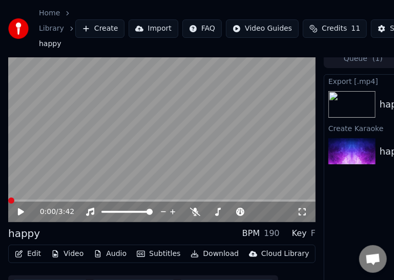  Describe the element at coordinates (153, 29) in the screenshot. I see `button: Import` at that location.